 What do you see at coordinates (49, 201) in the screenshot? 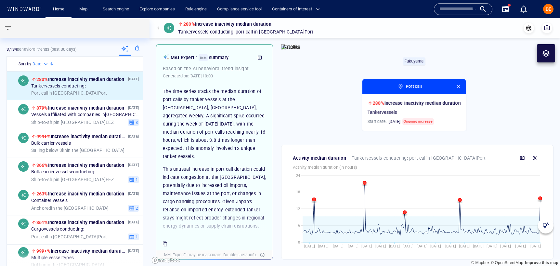
I see `span: Container vessels` at bounding box center [49, 201].